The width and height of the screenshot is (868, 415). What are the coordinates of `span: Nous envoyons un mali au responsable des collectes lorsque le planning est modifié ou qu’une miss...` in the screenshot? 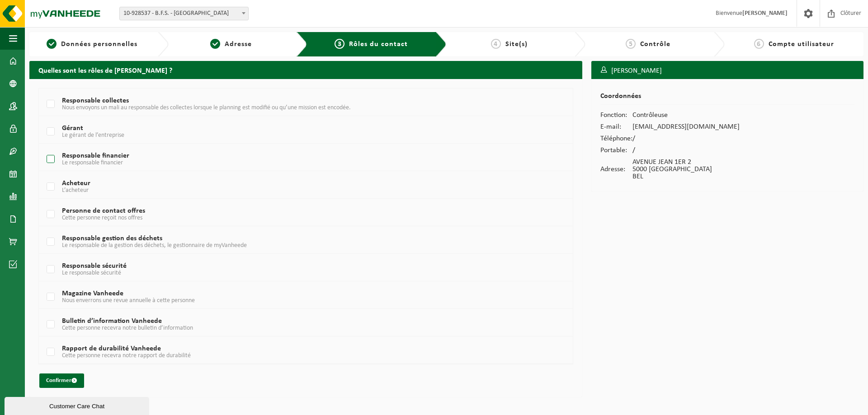 It's located at (206, 108).